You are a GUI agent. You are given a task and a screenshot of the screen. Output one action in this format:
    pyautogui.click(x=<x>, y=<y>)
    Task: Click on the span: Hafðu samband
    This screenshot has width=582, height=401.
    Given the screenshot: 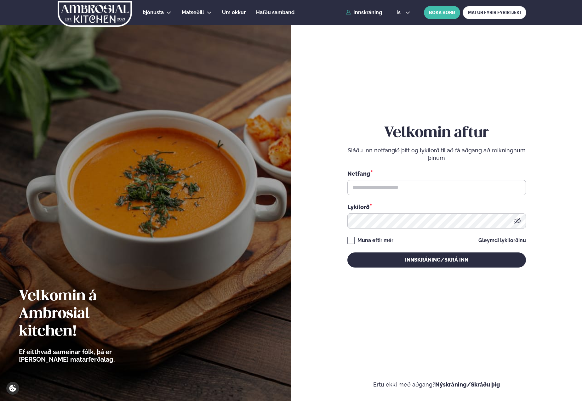 What is the action you would take?
    pyautogui.click(x=275, y=12)
    